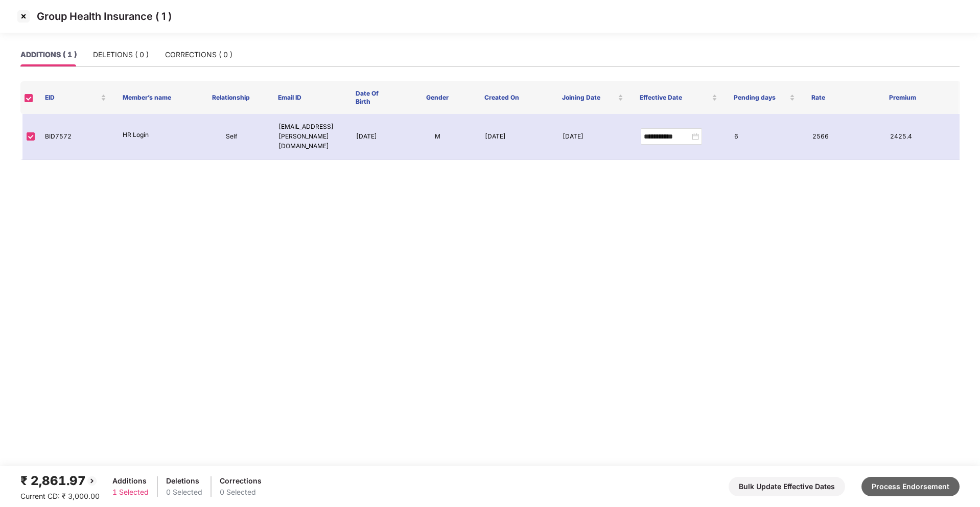  I want to click on span: Pending days, so click(761, 98).